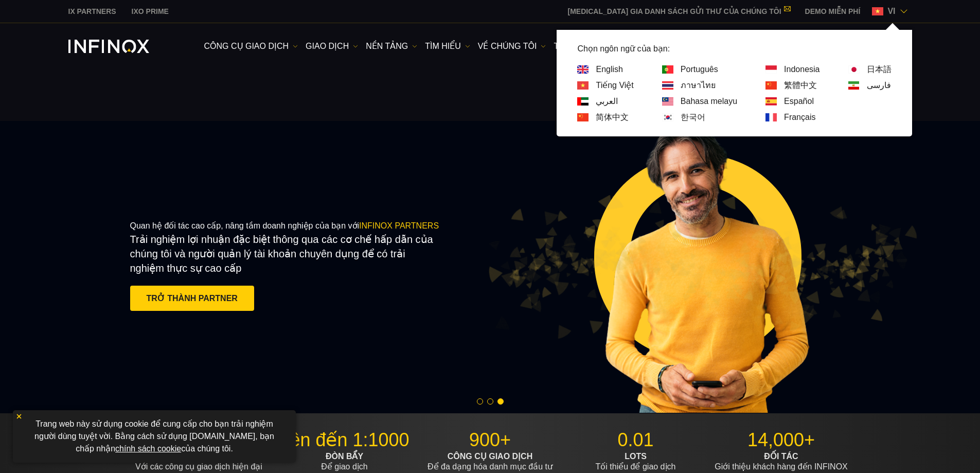 The height and width of the screenshot is (473, 980). I want to click on strong: CÔNG CỤ GIAO DỊCH, so click(490, 456).